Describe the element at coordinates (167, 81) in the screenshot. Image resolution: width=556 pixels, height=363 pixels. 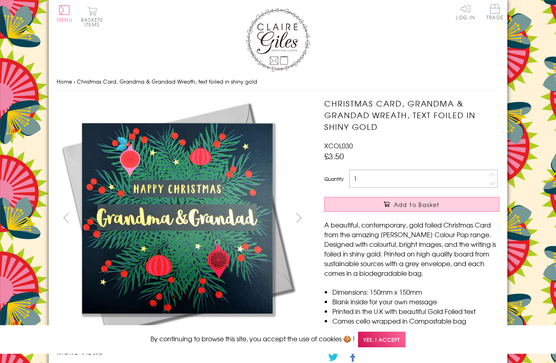
I see `span: Christmas Card, Grandma & Grandad Wreath, text foiled in shiny gold` at that location.